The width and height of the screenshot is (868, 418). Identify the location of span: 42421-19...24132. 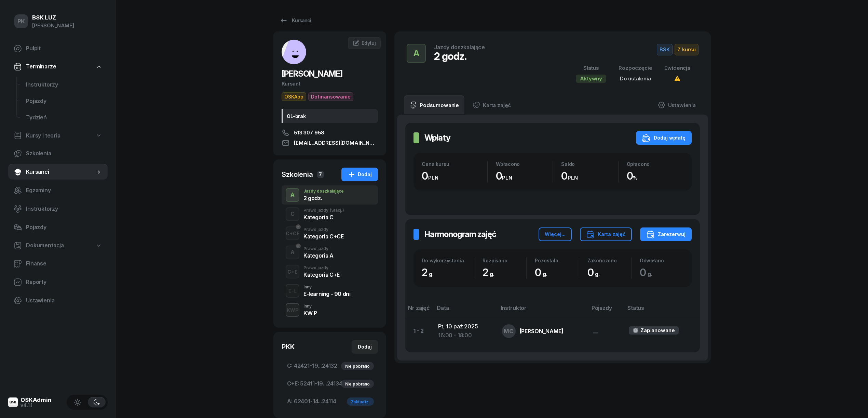
(329, 366).